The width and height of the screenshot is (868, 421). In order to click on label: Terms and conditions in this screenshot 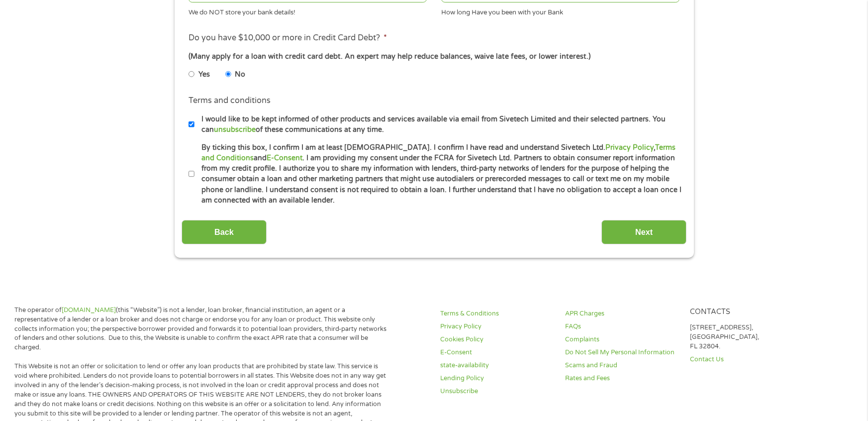, I will do `click(229, 100)`.